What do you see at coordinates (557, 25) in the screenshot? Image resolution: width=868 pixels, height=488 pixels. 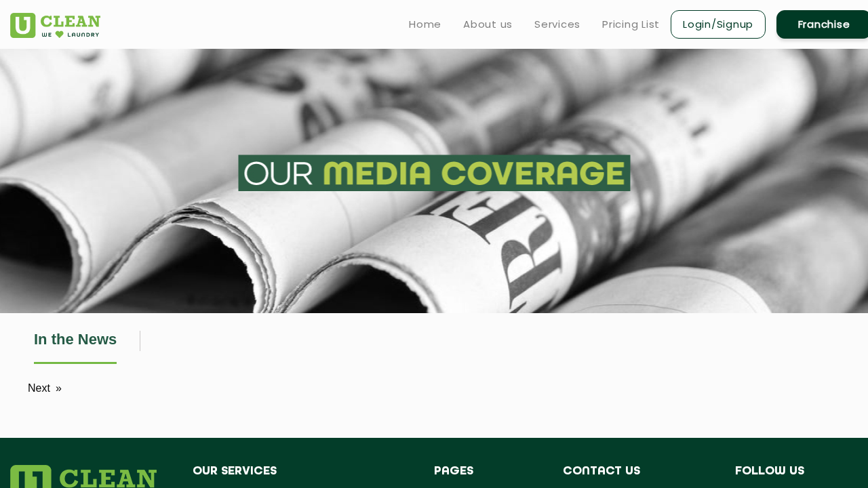 I see `a: Services` at bounding box center [557, 25].